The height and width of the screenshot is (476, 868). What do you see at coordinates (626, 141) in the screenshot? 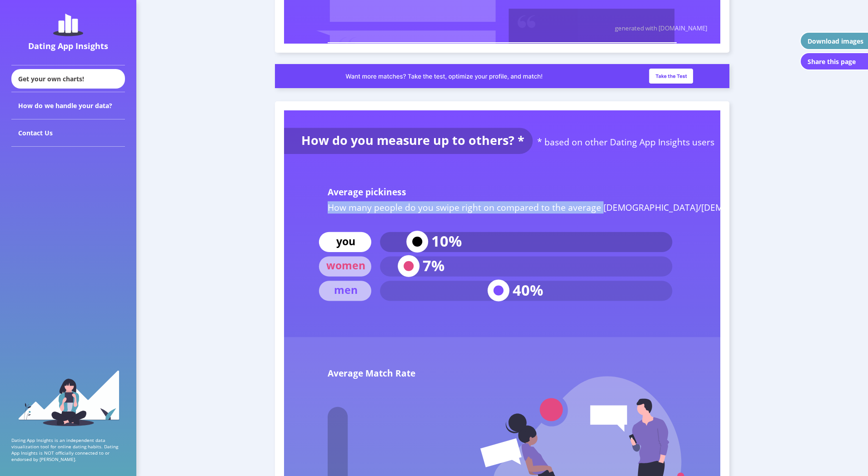
I see `text: * based on other Dating App Insights users` at bounding box center [626, 141].